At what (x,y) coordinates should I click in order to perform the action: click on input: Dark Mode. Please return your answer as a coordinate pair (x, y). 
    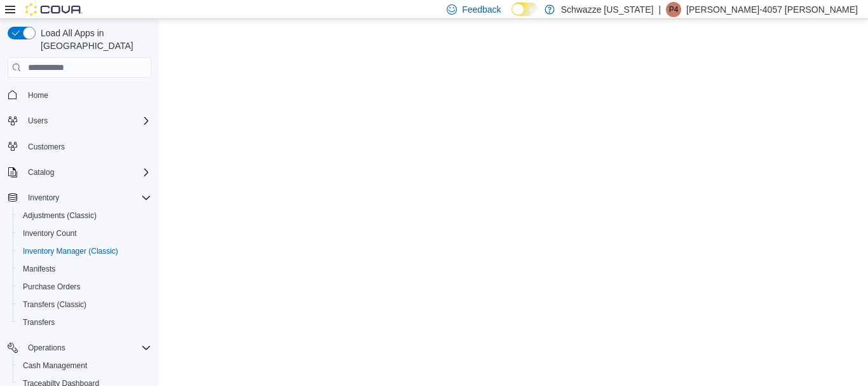
    Looking at the image, I should click on (525, 9).